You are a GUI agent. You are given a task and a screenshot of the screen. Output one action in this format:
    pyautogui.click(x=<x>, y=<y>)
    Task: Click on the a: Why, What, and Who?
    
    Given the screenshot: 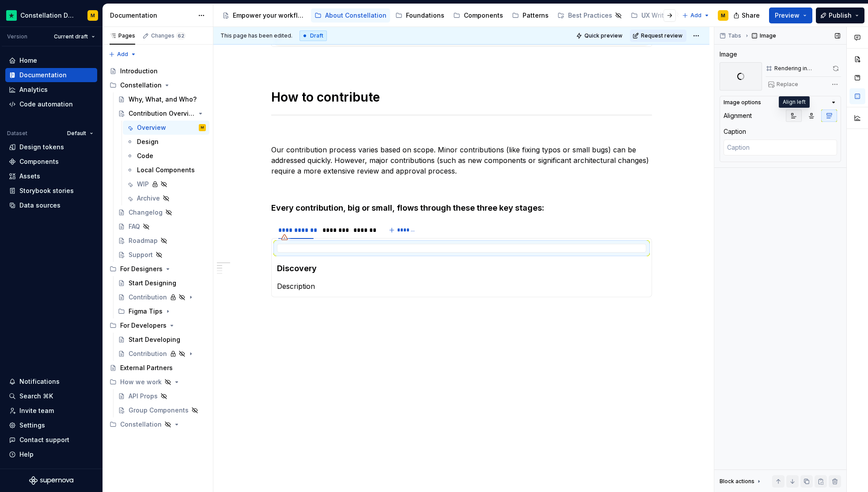 What is the action you would take?
    pyautogui.click(x=162, y=99)
    